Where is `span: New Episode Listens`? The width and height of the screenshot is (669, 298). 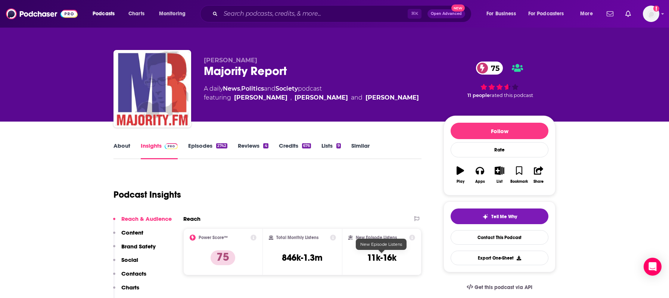 span: New Episode Listens is located at coordinates (381, 245).